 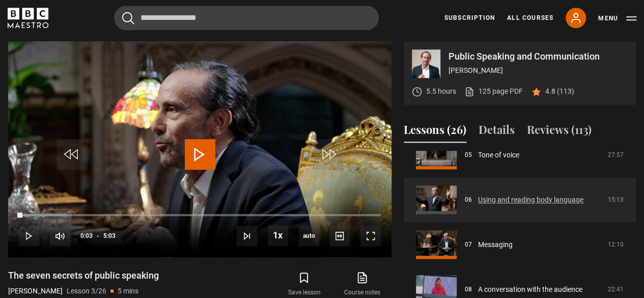 I want to click on button: Lessons (26), so click(x=435, y=132).